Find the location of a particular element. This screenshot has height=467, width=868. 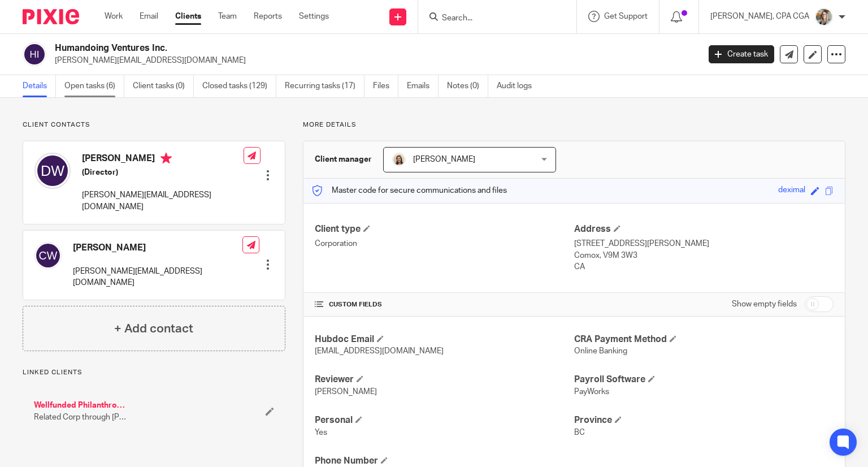

h4: Personal is located at coordinates (444, 420).